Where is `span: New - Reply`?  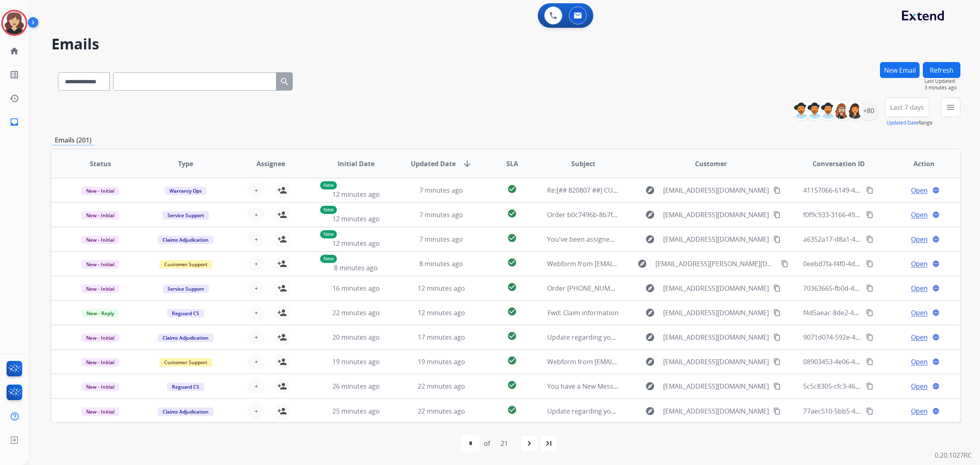 span: New - Reply is located at coordinates (100, 313).